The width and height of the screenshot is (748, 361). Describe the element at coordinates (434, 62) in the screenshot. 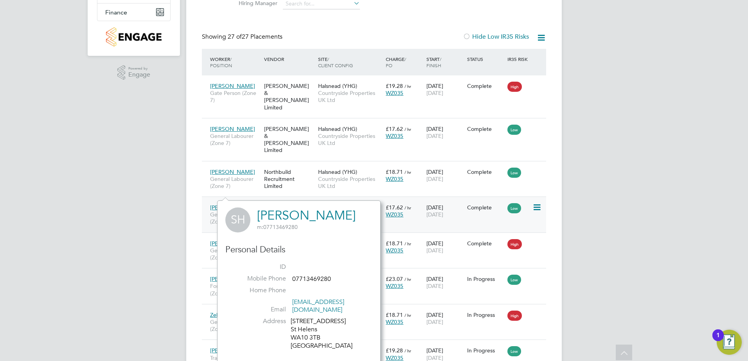

I see `span: / Finish` at that location.